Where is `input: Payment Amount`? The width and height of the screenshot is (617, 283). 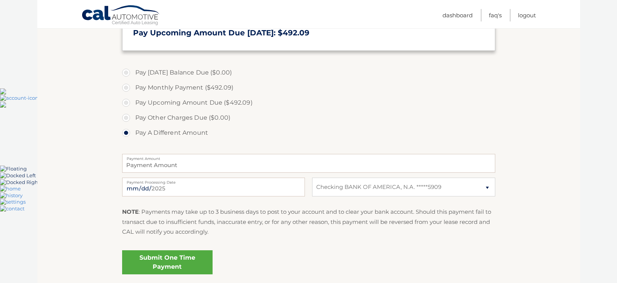
input: Payment Amount is located at coordinates (309, 164).